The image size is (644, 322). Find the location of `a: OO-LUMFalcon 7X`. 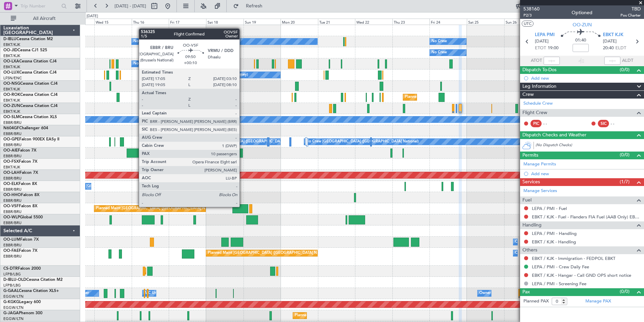

a: OO-LUMFalcon 7X is located at coordinates (21, 240).